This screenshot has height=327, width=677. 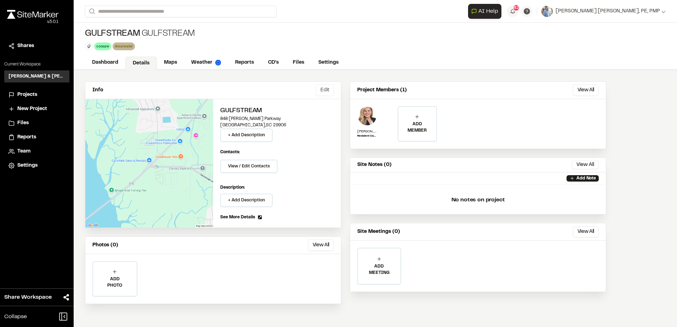 I want to click on button: Search, so click(x=91, y=11).